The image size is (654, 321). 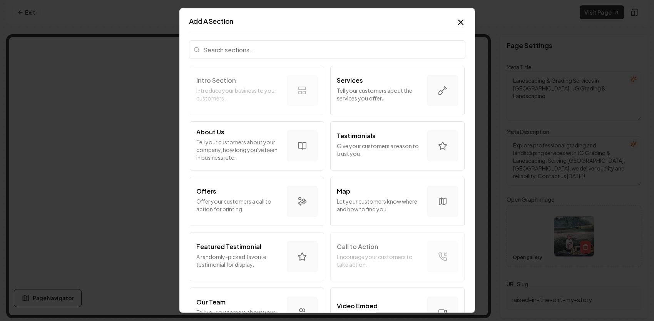 I want to click on p: Map, so click(x=343, y=191).